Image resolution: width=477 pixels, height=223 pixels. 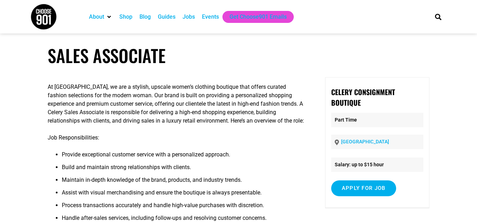 What do you see at coordinates (188, 17) in the screenshot?
I see `a: Jobs` at bounding box center [188, 17].